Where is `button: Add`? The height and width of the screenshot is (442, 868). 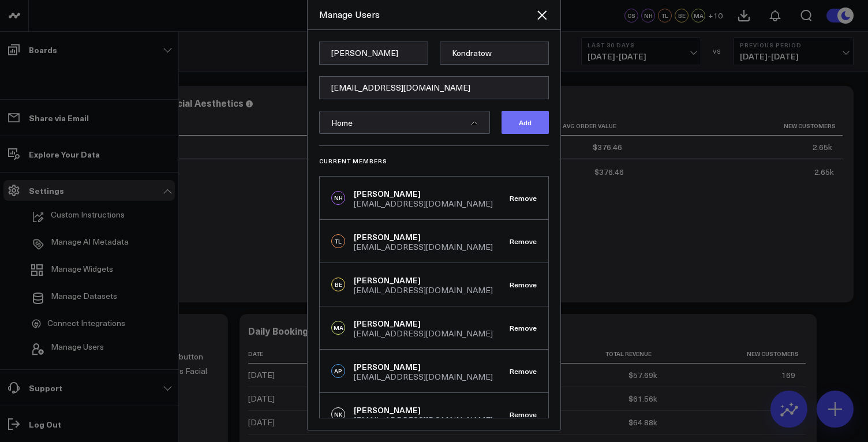 button: Add is located at coordinates (525, 123).